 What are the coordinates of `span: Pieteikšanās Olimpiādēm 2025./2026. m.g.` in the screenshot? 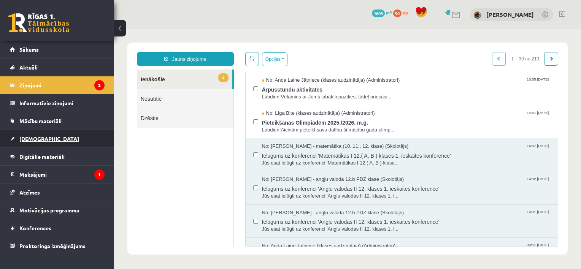 It's located at (292, 92).